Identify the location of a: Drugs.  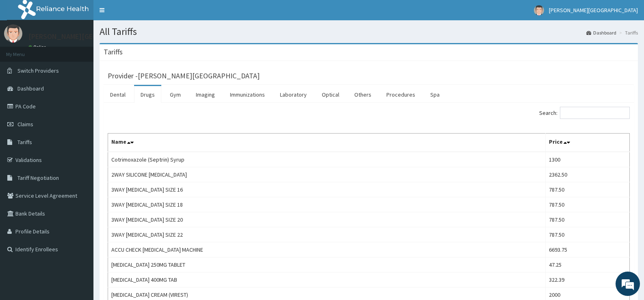
(147, 95).